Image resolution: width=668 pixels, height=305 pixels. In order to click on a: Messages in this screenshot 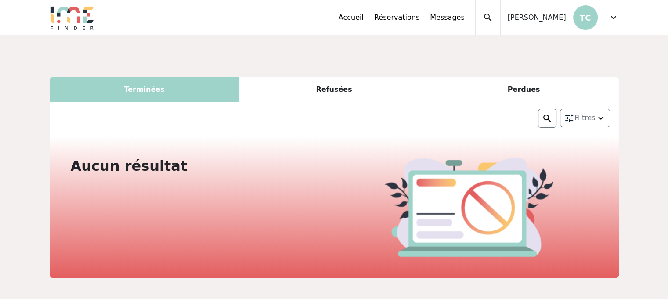, I will do `click(447, 18)`.